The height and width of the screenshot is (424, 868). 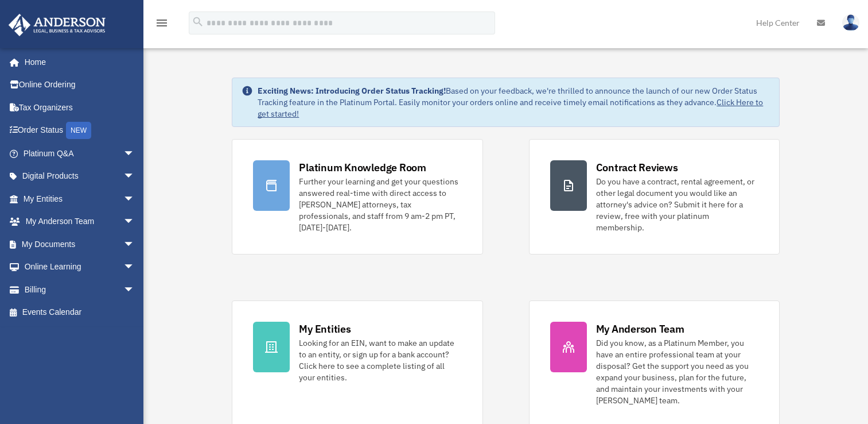 What do you see at coordinates (357, 197) in the screenshot?
I see `a: Platinum Knowledge Room Further your learning and get your questions answered real-time with dire...` at bounding box center [357, 197].